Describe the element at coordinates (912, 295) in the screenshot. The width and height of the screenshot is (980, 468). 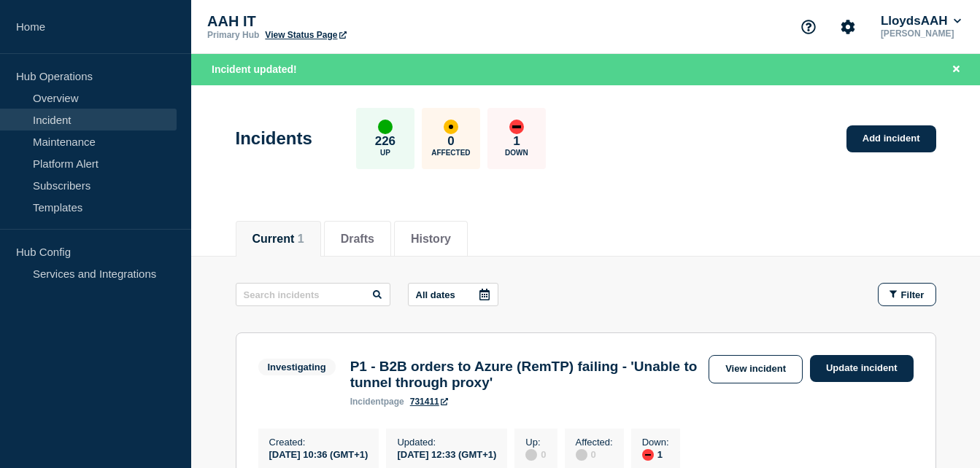
I see `span: Filter` at that location.